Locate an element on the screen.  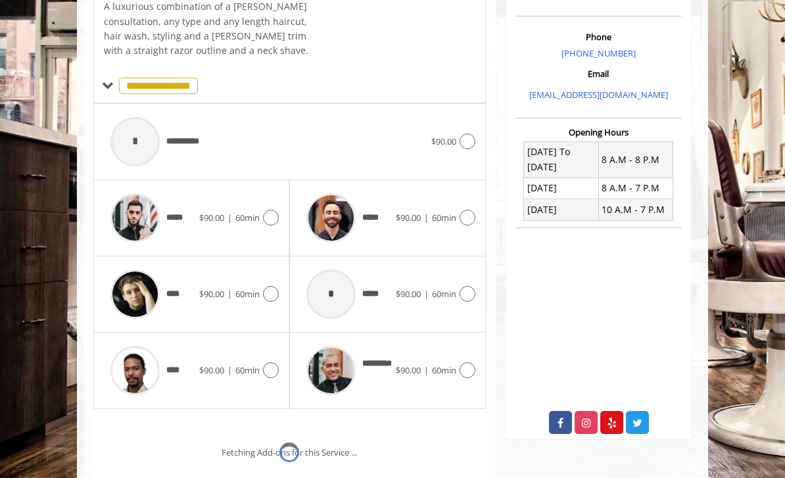
h3: Opening Hours is located at coordinates (598, 132).